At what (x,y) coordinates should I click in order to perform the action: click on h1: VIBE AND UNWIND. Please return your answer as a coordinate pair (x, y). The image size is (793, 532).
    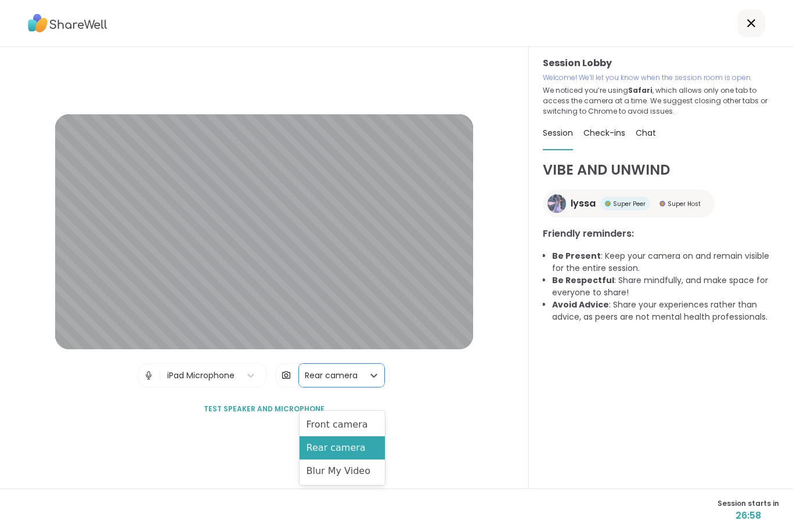
    Looking at the image, I should click on (661, 170).